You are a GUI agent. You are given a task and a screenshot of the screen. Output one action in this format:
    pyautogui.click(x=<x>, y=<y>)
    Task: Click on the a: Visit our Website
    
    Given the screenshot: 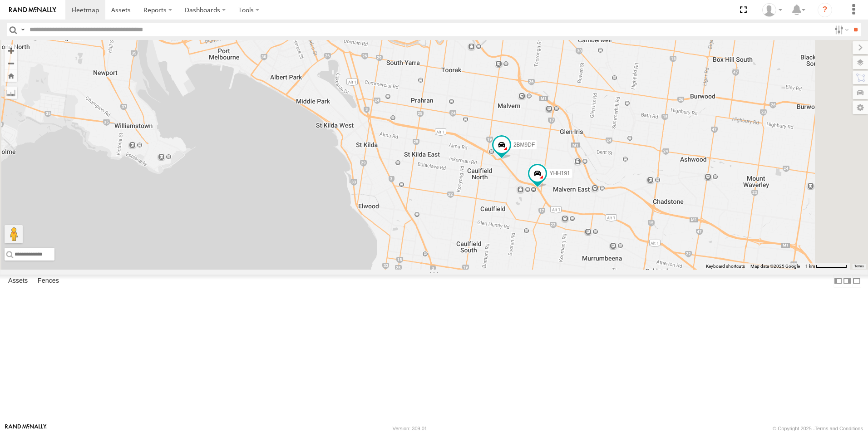 What is the action you would take?
    pyautogui.click(x=26, y=428)
    